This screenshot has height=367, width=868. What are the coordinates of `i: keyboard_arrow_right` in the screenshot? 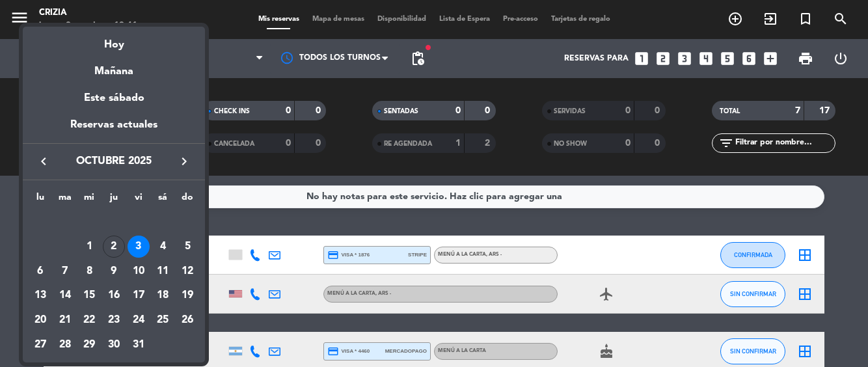 It's located at (184, 162).